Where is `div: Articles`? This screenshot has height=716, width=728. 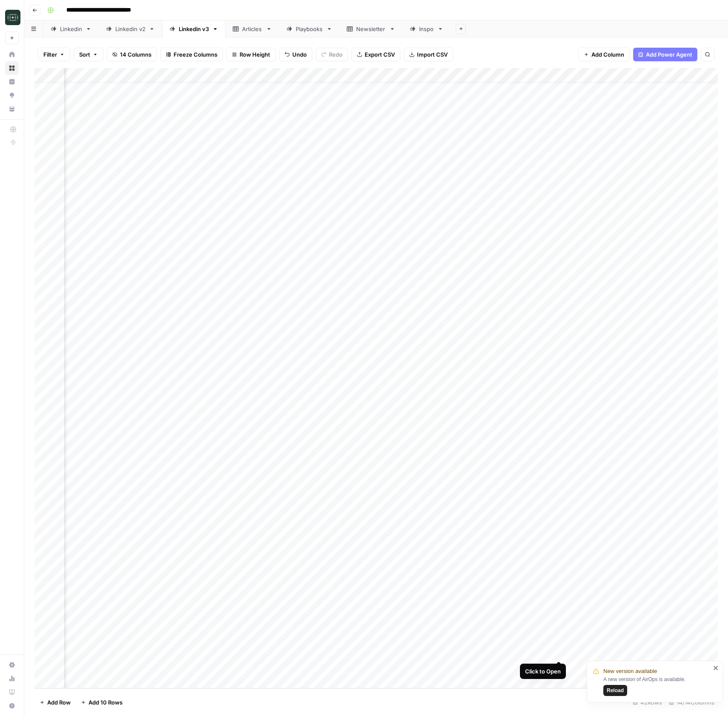 div: Articles is located at coordinates (252, 29).